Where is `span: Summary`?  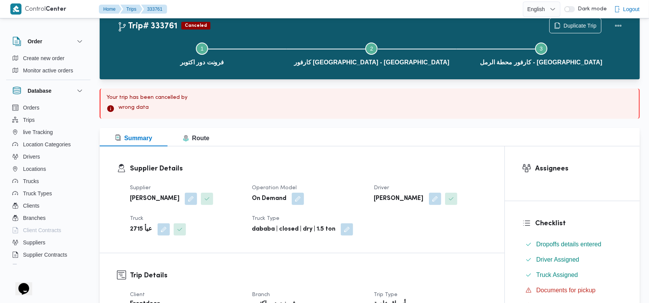
span: Summary is located at coordinates (134, 138).